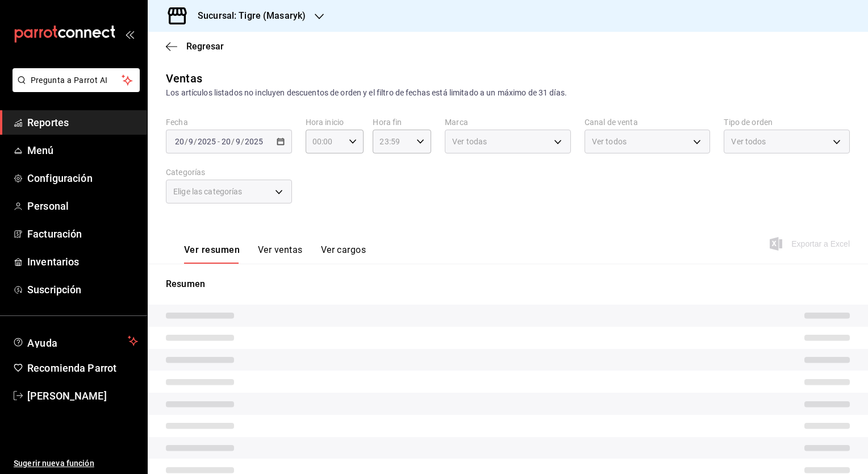 This screenshot has height=474, width=868. What do you see at coordinates (74, 88) in the screenshot?
I see `a: Pregunta a Parrot AI` at bounding box center [74, 88].